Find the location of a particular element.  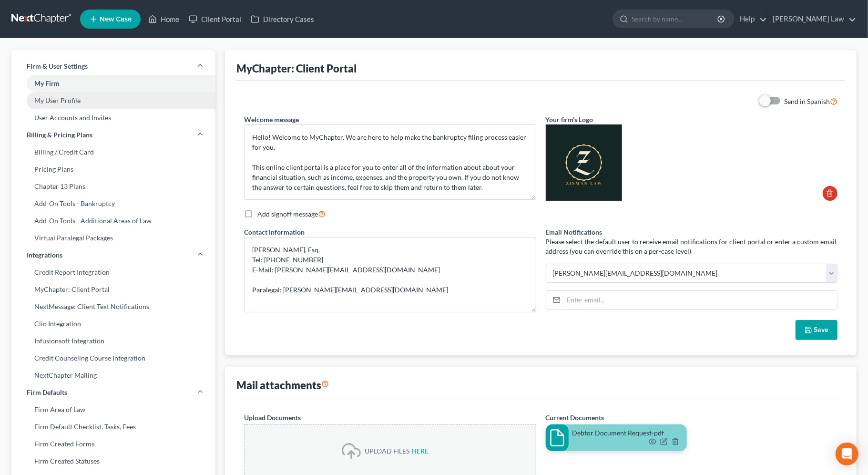

span: Firm & User Settings is located at coordinates (57, 66).